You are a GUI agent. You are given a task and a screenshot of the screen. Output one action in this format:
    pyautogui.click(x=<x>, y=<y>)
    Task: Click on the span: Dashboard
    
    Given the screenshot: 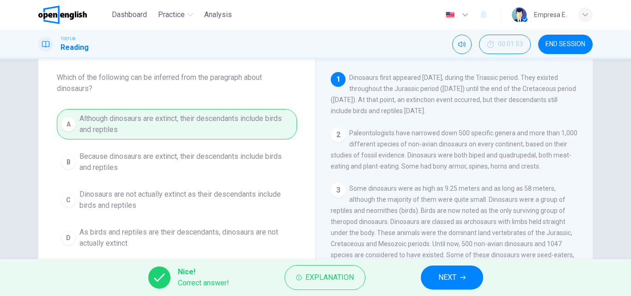 What is the action you would take?
    pyautogui.click(x=129, y=15)
    